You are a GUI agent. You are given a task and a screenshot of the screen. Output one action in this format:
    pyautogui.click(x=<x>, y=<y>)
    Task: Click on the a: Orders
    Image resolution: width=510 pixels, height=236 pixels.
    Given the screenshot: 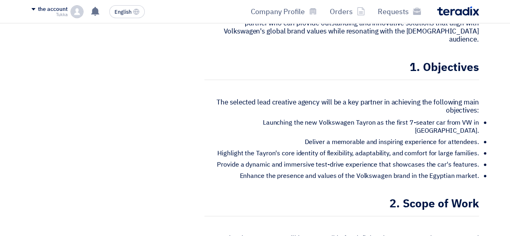 What is the action you would take?
    pyautogui.click(x=347, y=11)
    